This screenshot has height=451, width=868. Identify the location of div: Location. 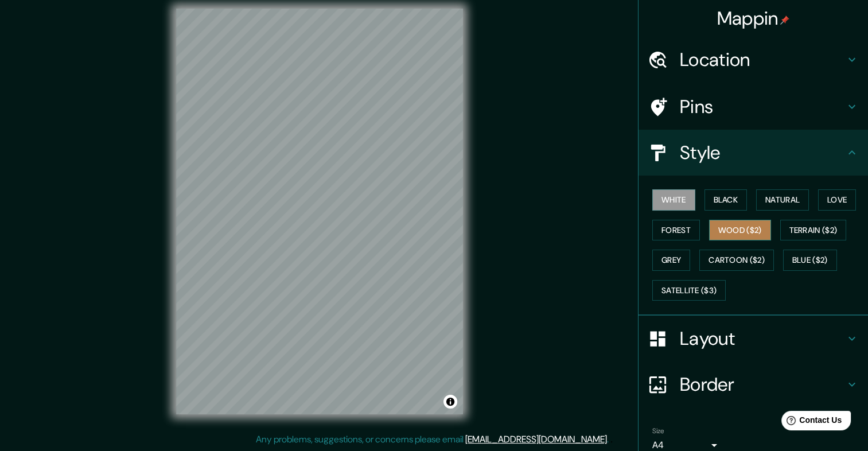
(753, 60).